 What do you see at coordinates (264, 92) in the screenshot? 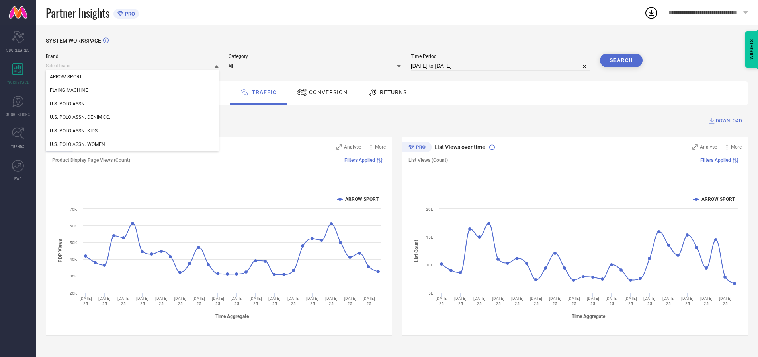
I see `span: Traffic` at bounding box center [264, 92].